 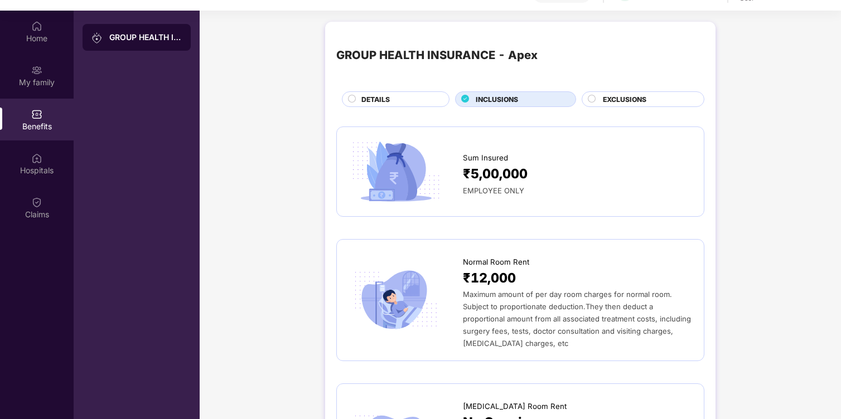 What do you see at coordinates (37, 114) in the screenshot?
I see `img: svg+xml;base64,PHN2ZyBpZD0iQmVuZWZpdHMiIHhtbG5zPSJodHRwOi8vd3d3LnczLm9yZy8yMDAwL3N2ZyIgd2lkdGg9Ij...` at bounding box center [37, 114].